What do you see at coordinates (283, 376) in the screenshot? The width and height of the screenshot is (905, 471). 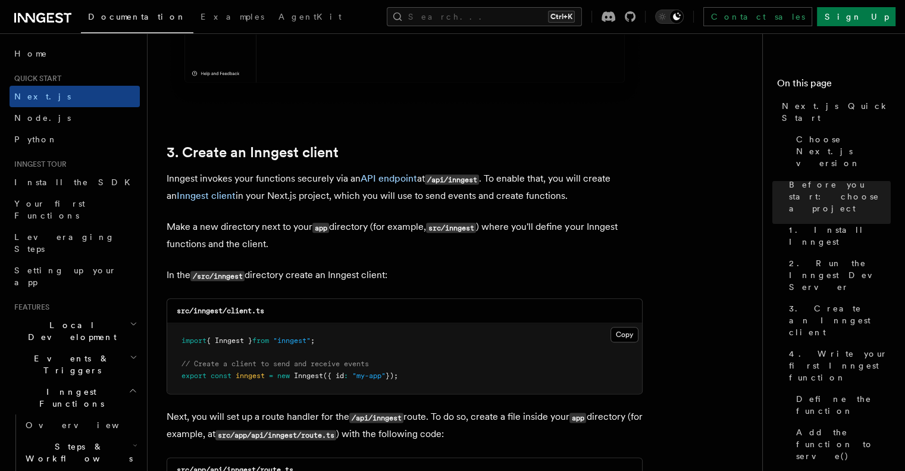 I see `span: new` at bounding box center [283, 376].